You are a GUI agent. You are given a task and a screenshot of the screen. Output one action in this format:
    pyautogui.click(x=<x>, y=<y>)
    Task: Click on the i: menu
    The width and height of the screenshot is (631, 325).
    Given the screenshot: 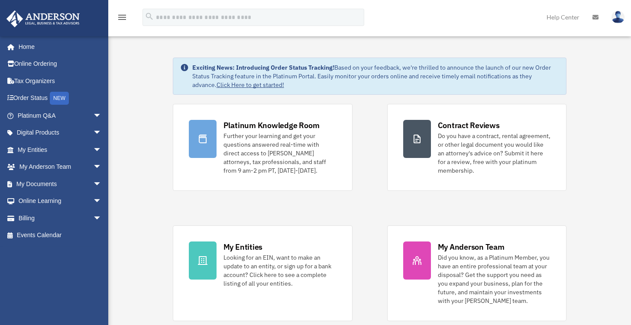 What is the action you would take?
    pyautogui.click(x=122, y=17)
    